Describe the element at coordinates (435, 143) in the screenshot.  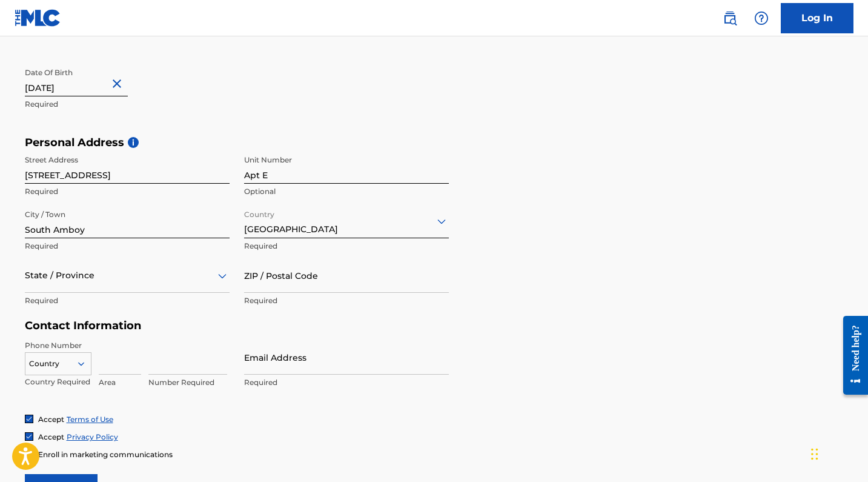
I see `h5: Personal Address` at that location.